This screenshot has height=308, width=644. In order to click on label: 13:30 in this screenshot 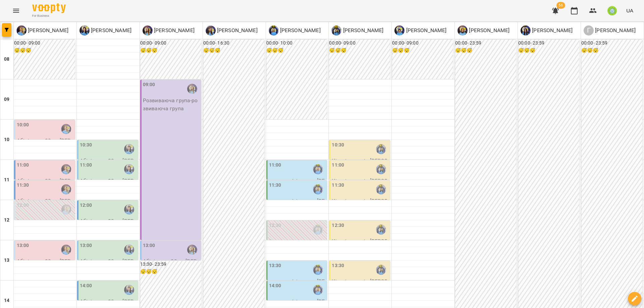, I will do `click(275, 266)`.